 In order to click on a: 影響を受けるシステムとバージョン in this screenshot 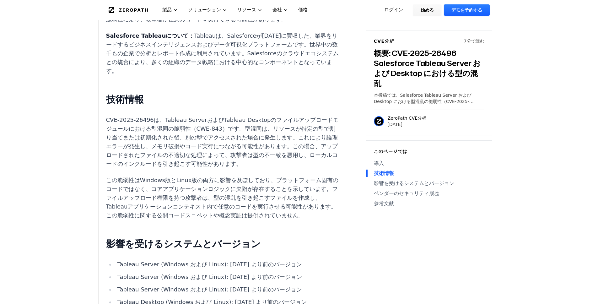, I will do `click(429, 183)`.